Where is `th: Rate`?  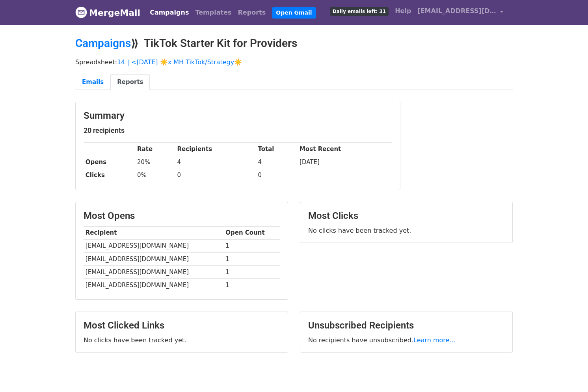 th: Rate is located at coordinates (155, 149).